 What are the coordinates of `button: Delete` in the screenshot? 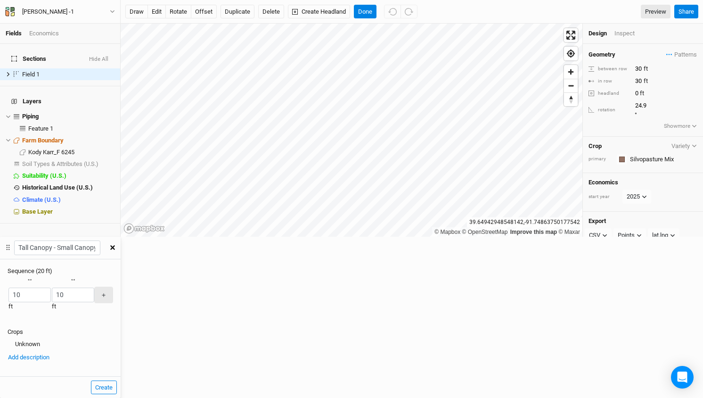 It's located at (271, 12).